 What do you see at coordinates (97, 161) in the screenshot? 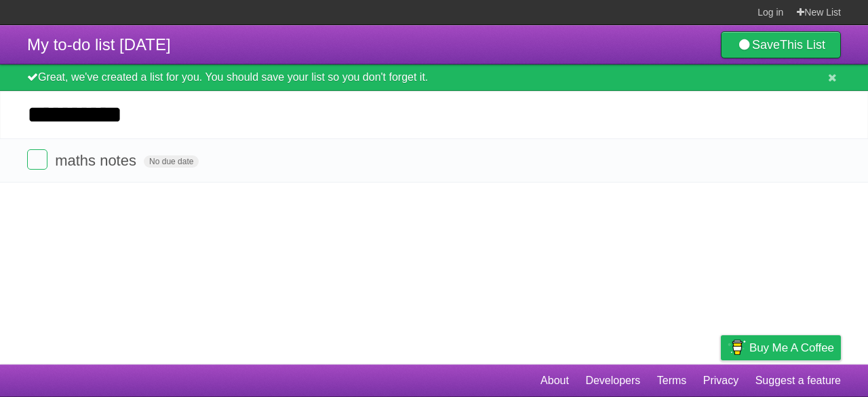
I see `span: maths notes` at bounding box center [97, 161].